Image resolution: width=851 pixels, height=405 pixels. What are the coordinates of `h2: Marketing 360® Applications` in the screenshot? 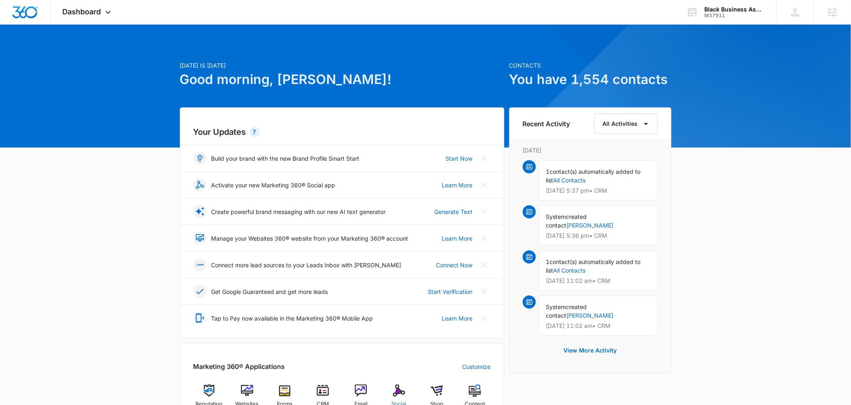 It's located at (239, 366).